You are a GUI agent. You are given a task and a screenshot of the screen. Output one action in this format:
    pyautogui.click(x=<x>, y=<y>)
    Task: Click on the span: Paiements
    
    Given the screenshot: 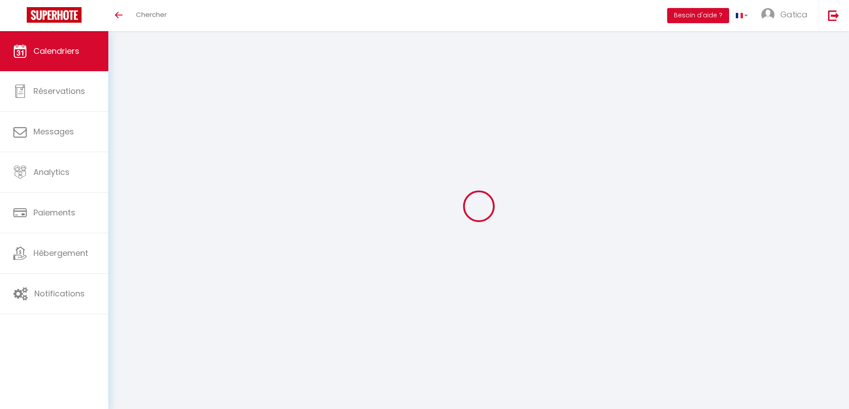 What is the action you would take?
    pyautogui.click(x=54, y=212)
    